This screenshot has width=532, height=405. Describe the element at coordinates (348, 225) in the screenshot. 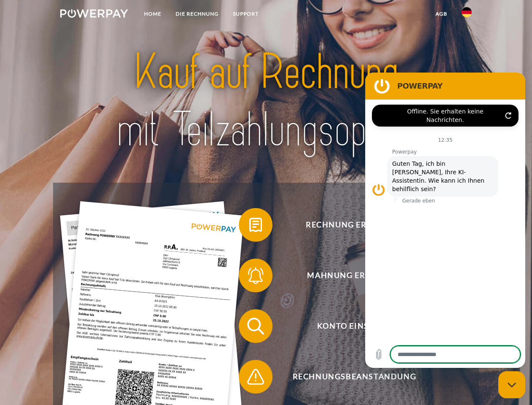

I see `button: Rechnung erhalten?` at that location.